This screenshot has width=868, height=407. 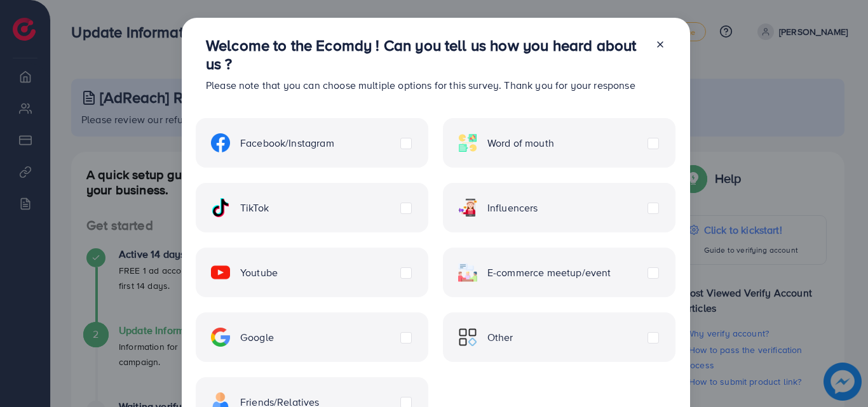 I want to click on img: ic-word-of-mouth.a439123d.svg, so click(x=468, y=143).